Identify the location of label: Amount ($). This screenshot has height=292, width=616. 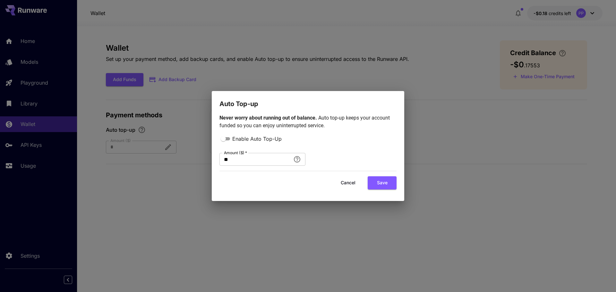
(235, 153).